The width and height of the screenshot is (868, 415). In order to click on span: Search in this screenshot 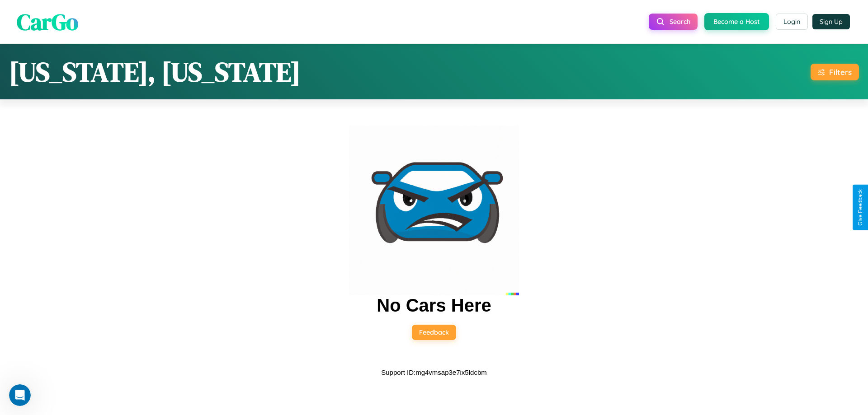, I will do `click(680, 22)`.